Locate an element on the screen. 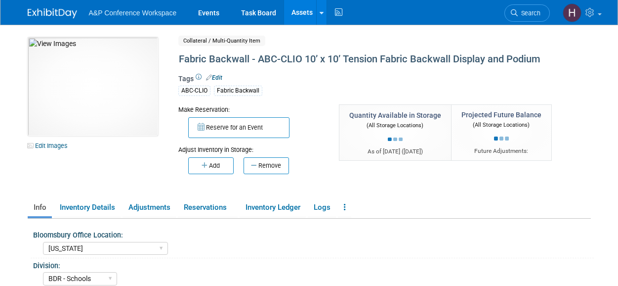 The width and height of the screenshot is (618, 286). img: Hannah Siegel is located at coordinates (572, 13).